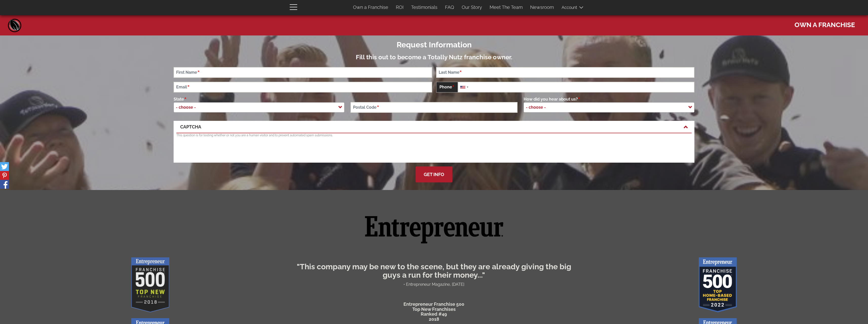 Image resolution: width=868 pixels, height=324 pixels. Describe the element at coordinates (399, 7) in the screenshot. I see `a: ROI` at that location.